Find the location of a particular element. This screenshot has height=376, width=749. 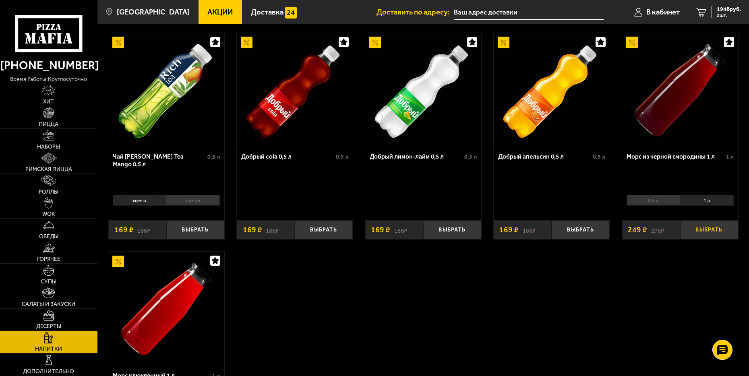

li: манго is located at coordinates (139, 201).